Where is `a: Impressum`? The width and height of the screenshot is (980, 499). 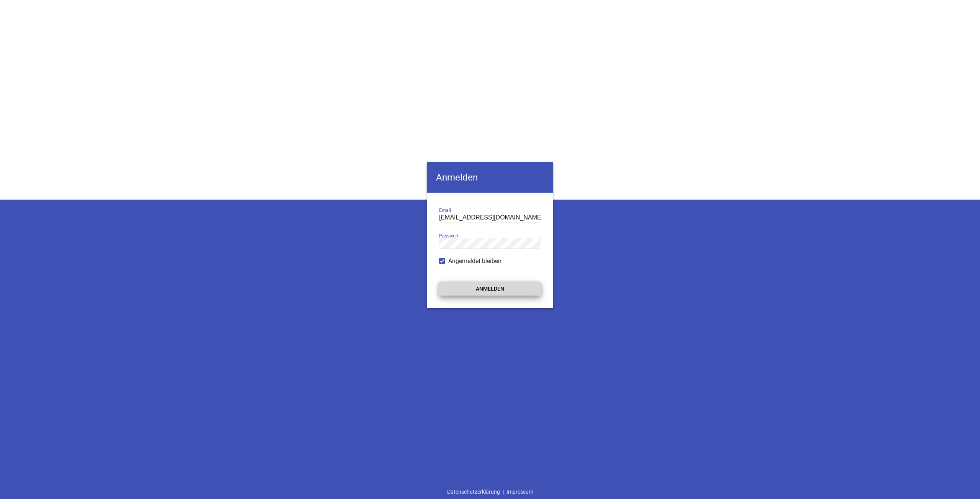
a: Impressum is located at coordinates (520, 492).